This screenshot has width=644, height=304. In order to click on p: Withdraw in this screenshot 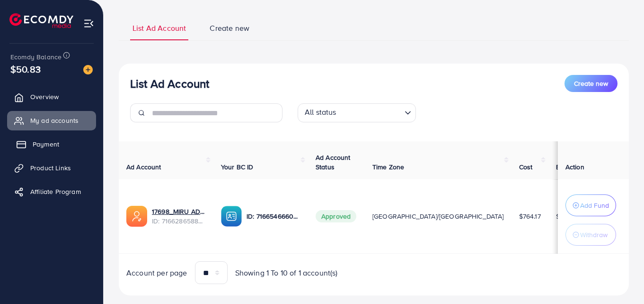, I will do `click(594, 235)`.